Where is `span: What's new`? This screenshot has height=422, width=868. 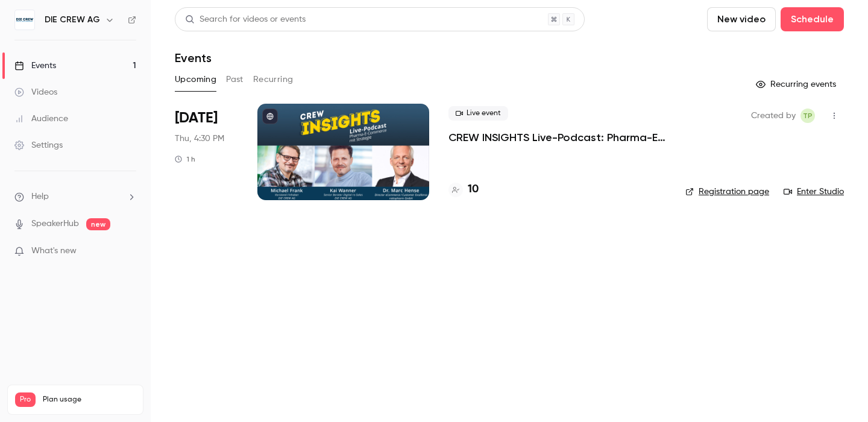 span: What's new is located at coordinates (54, 251).